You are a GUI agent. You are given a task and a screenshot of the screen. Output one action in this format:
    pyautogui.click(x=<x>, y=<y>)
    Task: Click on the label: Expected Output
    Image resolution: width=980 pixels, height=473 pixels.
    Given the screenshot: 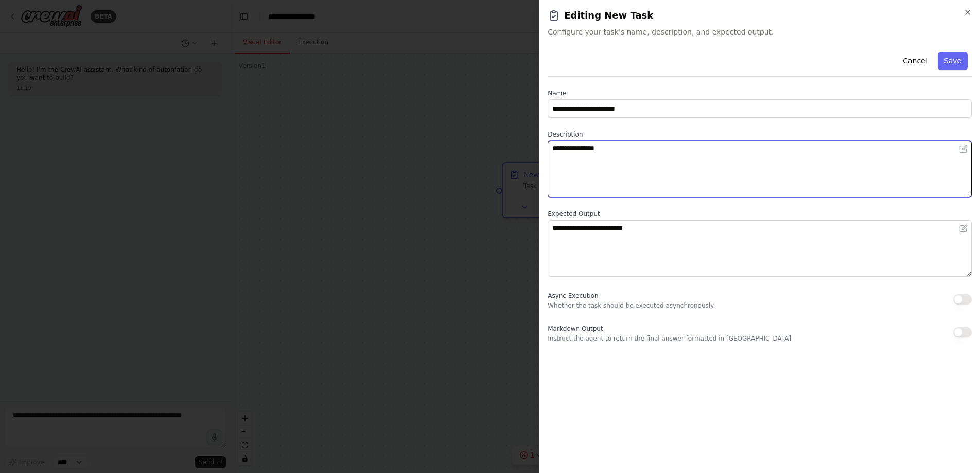 What is the action you would take?
    pyautogui.click(x=760, y=214)
    